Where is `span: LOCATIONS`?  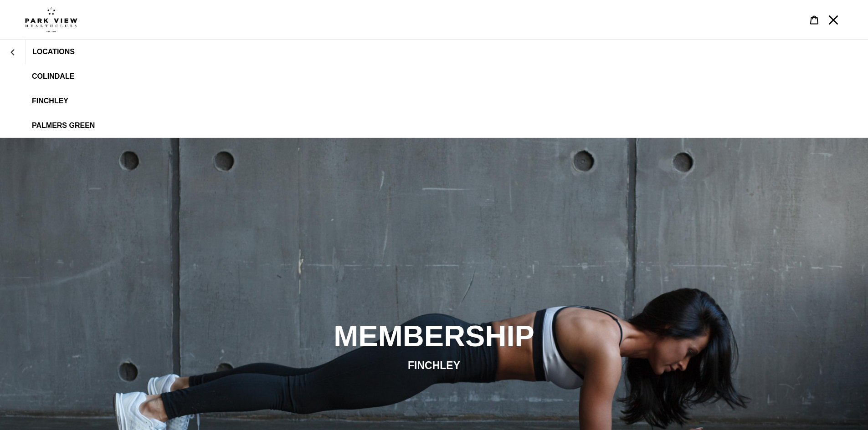 span: LOCATIONS is located at coordinates (54, 52).